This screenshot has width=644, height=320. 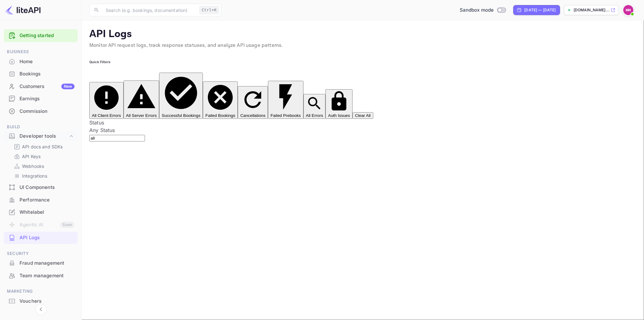 I want to click on a: Commission, so click(x=41, y=111).